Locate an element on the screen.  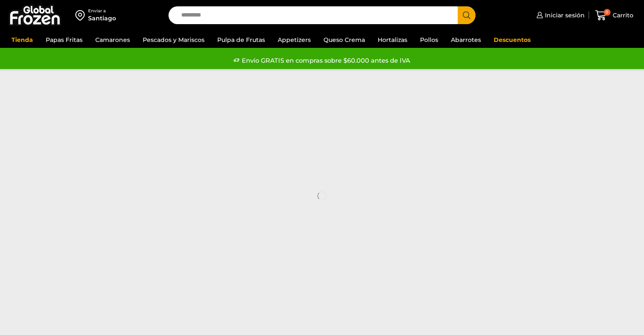
span: Carrito is located at coordinates (622, 15).